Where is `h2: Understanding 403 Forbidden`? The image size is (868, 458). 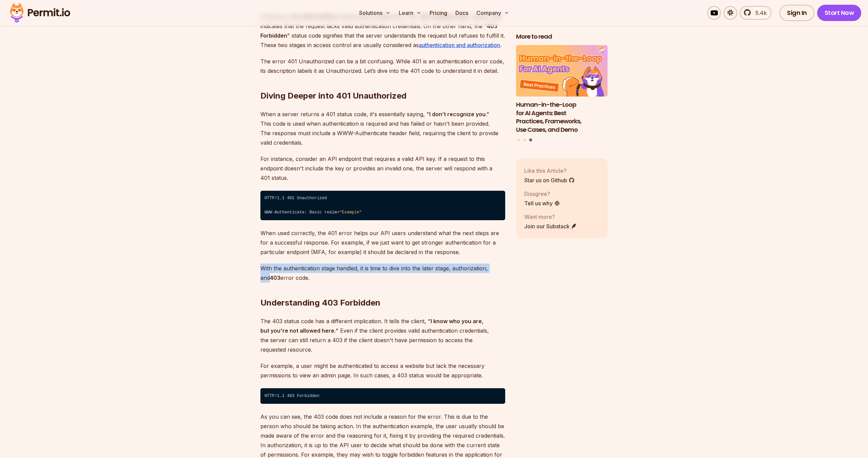 h2: Understanding 403 Forbidden is located at coordinates (383, 289).